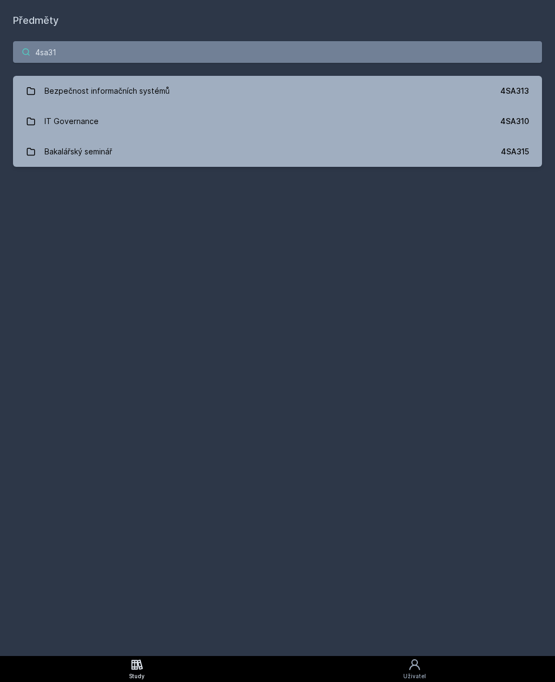 This screenshot has height=682, width=555. Describe the element at coordinates (514, 121) in the screenshot. I see `div: 4SA310` at that location.